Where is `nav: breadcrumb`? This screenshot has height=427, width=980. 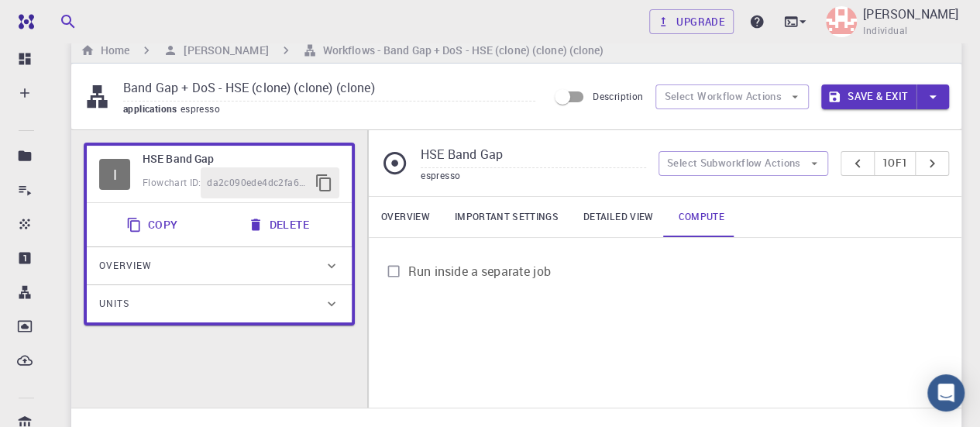 nav: breadcrumb is located at coordinates (342, 51).